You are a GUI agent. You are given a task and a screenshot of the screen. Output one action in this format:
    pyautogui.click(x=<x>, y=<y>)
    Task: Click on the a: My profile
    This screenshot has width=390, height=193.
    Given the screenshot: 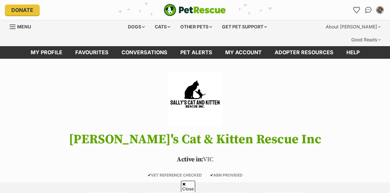 What is the action you would take?
    pyautogui.click(x=47, y=52)
    